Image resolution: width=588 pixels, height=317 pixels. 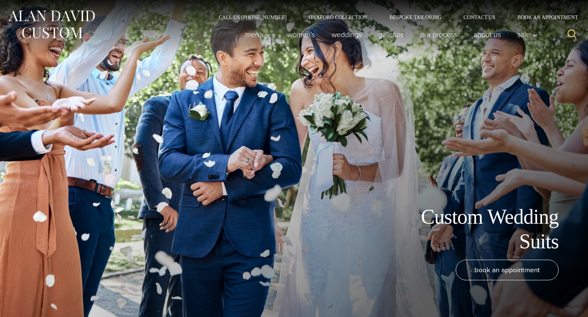 I want to click on a: Contact Us, so click(x=479, y=17).